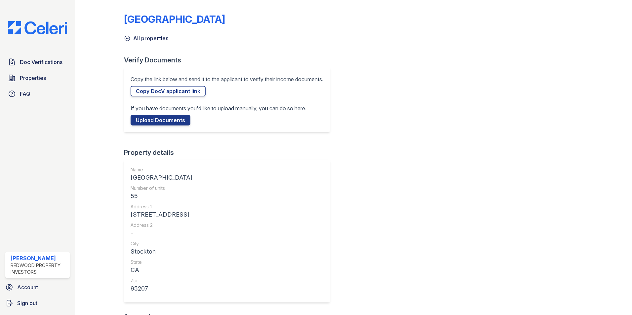 The width and height of the screenshot is (632, 315). Describe the element at coordinates (161, 289) in the screenshot. I see `div: 95207` at that location.